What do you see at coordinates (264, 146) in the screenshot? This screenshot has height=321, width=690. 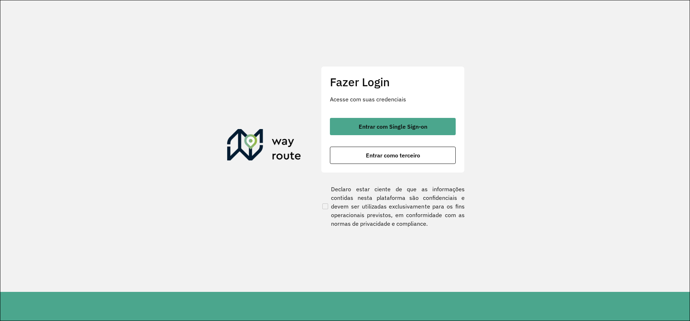 I see `img: Roteirizador AmbevTech` at bounding box center [264, 146].